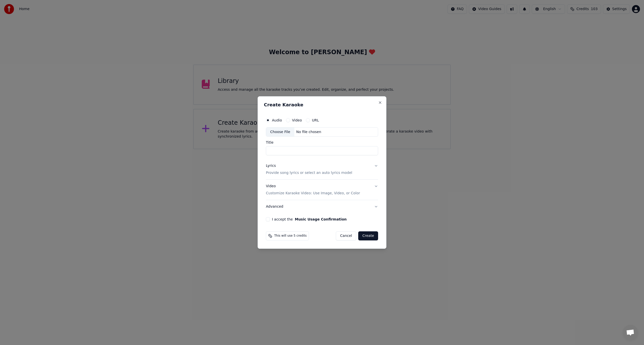  Describe the element at coordinates (313, 193) in the screenshot. I see `p: Customize Karaoke Video: Use Image, Video, or Color` at that location.